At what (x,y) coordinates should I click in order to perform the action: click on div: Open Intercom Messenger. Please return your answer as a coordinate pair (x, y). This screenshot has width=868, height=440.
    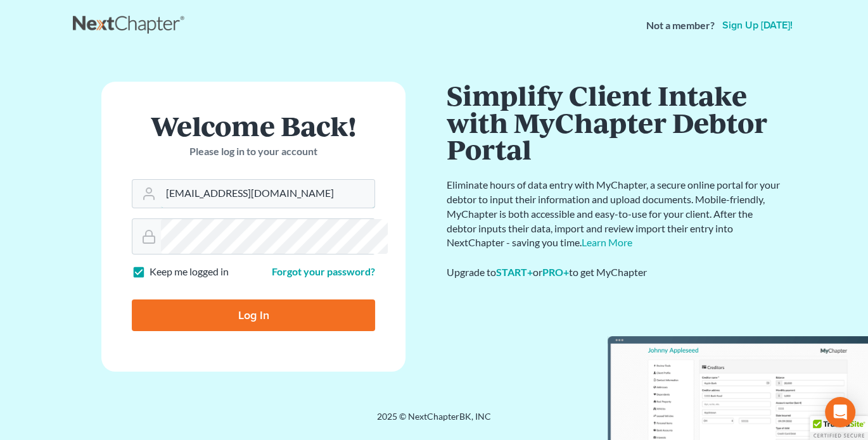
    Looking at the image, I should click on (840, 412).